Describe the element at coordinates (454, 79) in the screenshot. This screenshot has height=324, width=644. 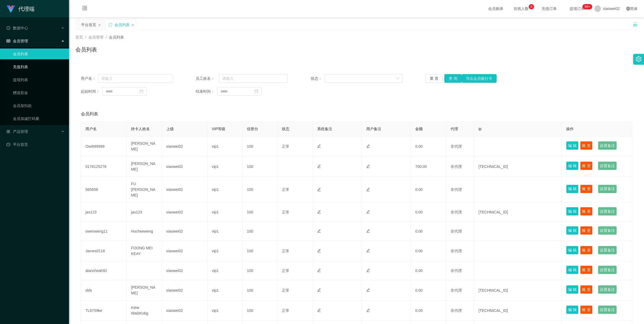
I see `button: 查 询` at that location.